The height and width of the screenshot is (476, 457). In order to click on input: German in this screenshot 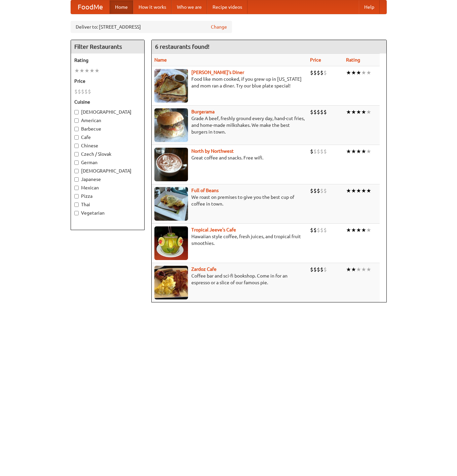, I will do `click(76, 162)`.